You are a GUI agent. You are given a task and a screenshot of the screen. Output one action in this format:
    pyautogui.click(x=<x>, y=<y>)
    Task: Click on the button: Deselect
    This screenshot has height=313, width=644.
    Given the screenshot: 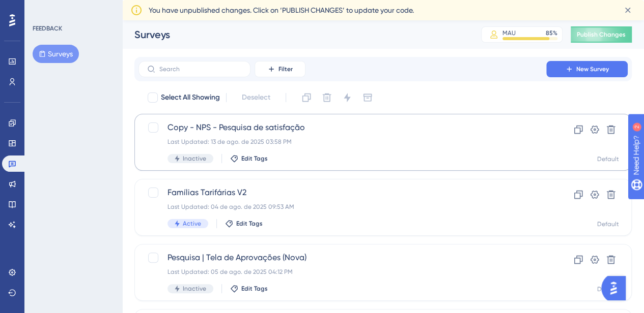 What is the action you would take?
    pyautogui.click(x=256, y=97)
    